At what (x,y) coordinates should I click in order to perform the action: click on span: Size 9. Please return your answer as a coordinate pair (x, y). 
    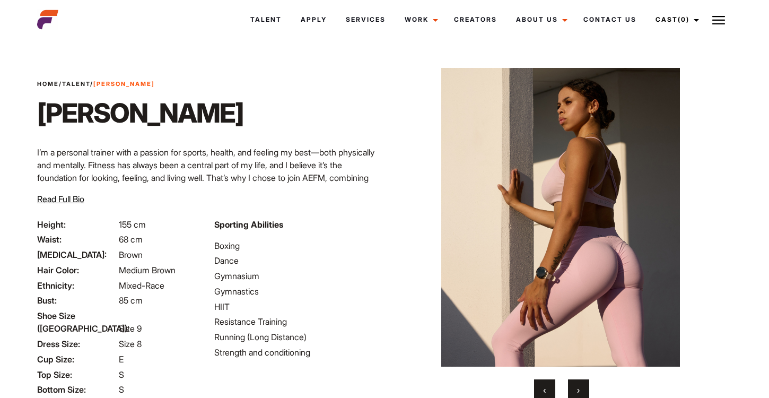
    Looking at the image, I should click on (130, 328).